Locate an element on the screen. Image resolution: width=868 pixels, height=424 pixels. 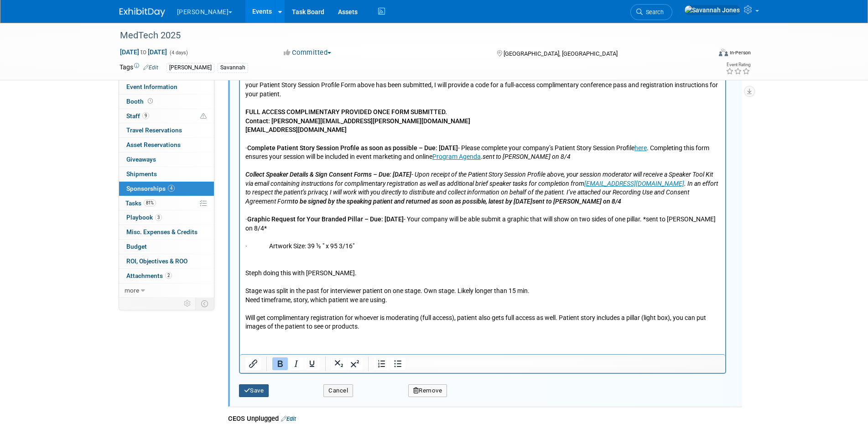
span: Tasks is located at coordinates (140, 203).